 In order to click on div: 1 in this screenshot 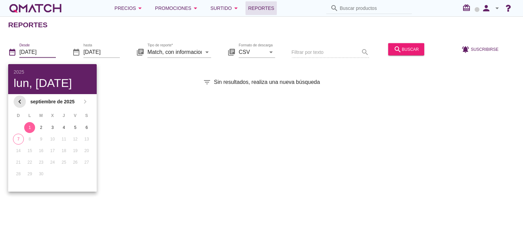, I will do `click(30, 127)`.